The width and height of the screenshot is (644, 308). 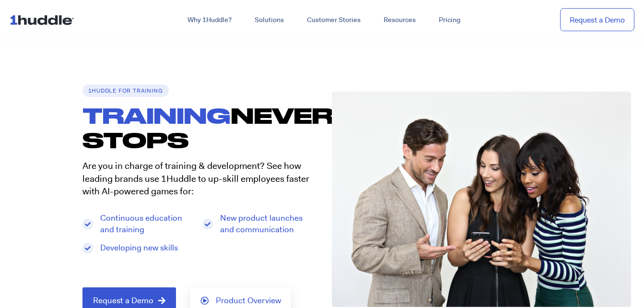 What do you see at coordinates (138, 248) in the screenshot?
I see `span: Developing new skills` at bounding box center [138, 248].